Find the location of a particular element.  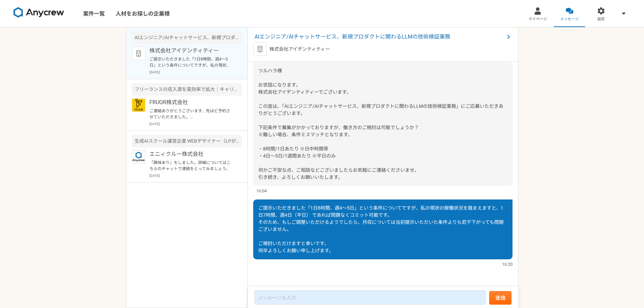

img: 8DqYSo04kwAAAAASUVORK5CYII= is located at coordinates (39, 13).